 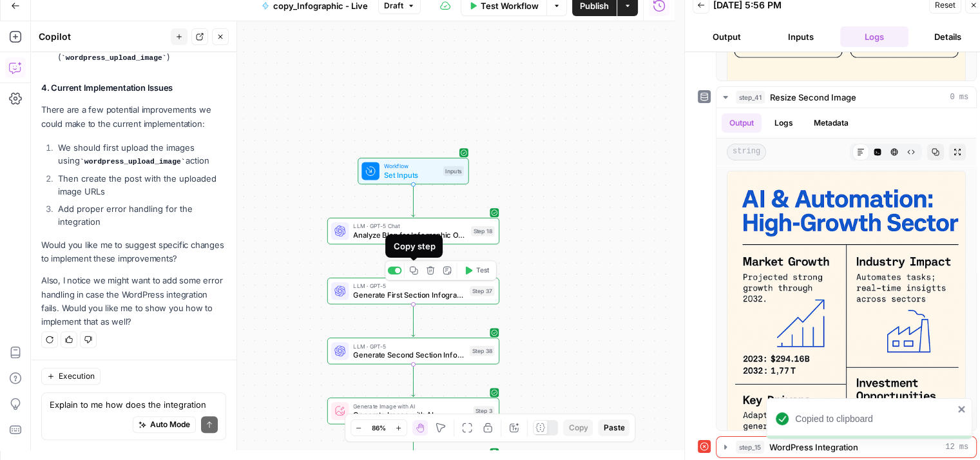 What do you see at coordinates (414, 291) in the screenshot?
I see `div: LLM · GPT-5Generate First Section Infographic PromptStep 37Test` at bounding box center [414, 291].